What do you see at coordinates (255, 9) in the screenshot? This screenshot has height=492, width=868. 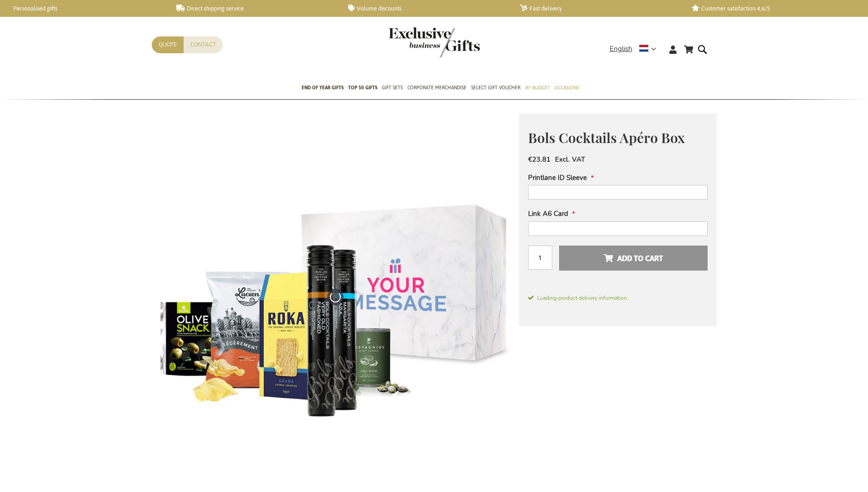 I see `a: Direct shipping service` at bounding box center [255, 9].